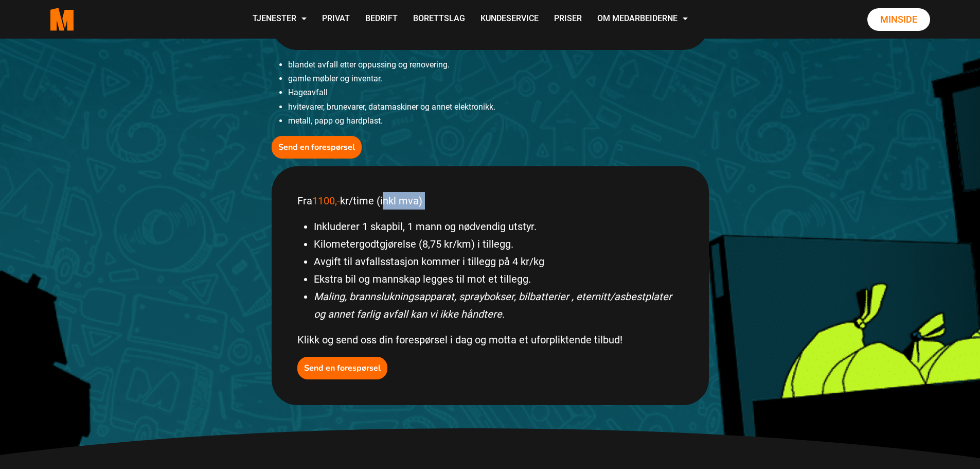  Describe the element at coordinates (498, 78) in the screenshot. I see `li: gamle møbler og inventar.` at that location.